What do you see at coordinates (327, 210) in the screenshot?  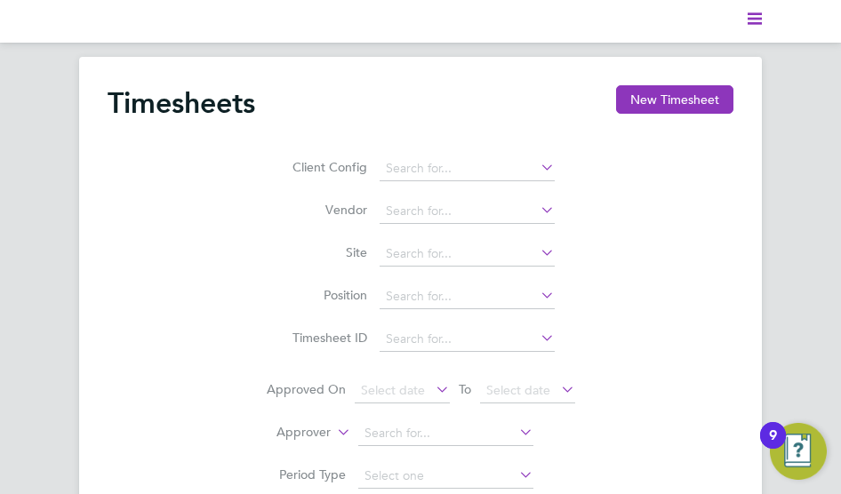 I see `label: Vendor` at bounding box center [327, 210].